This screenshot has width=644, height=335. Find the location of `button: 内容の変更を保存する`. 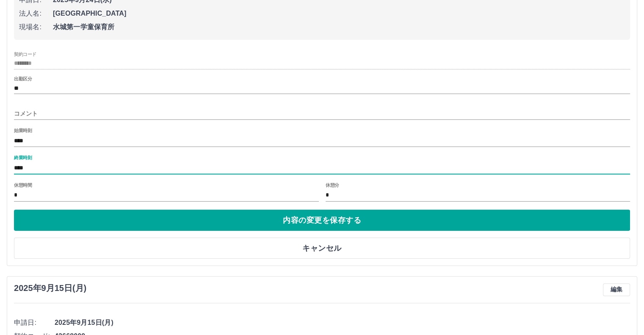

button: 内容の変更を保存する is located at coordinates (322, 220).